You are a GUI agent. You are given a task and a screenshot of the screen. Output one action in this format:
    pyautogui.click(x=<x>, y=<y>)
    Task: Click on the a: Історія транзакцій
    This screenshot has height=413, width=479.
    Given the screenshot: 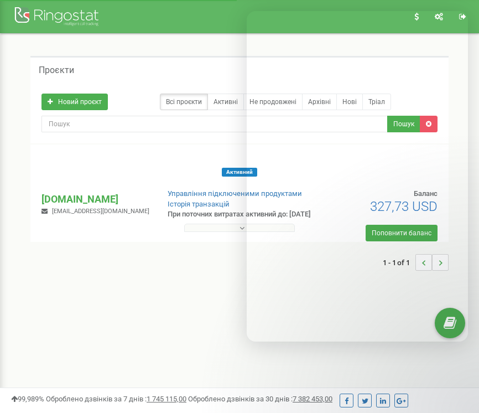 What is the action you would take?
    pyautogui.click(x=199, y=204)
    